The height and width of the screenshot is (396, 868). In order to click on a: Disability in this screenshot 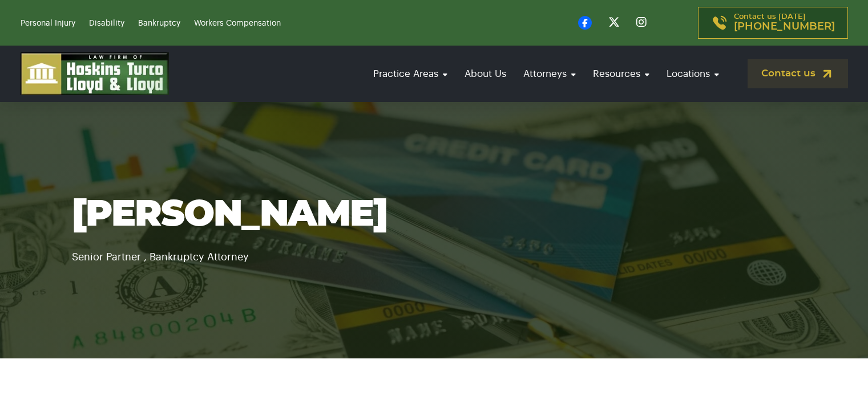, I will do `click(107, 23)`.